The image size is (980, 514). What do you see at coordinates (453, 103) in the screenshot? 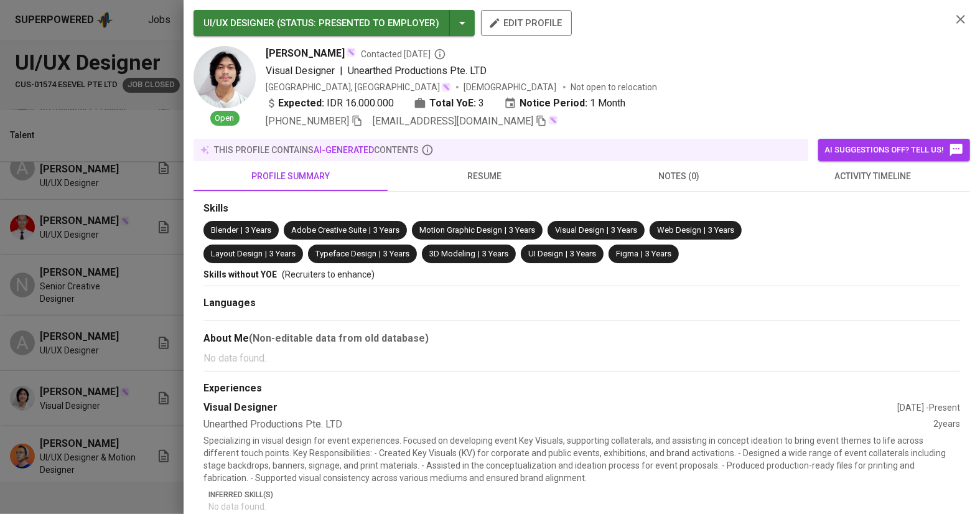
I see `b: Total YoE:` at bounding box center [453, 103].